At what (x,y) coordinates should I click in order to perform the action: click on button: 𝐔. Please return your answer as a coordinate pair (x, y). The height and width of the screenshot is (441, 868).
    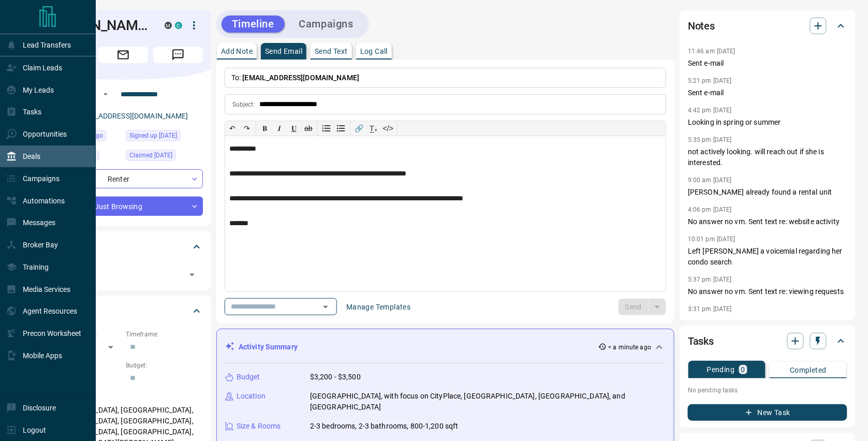
    Looking at the image, I should click on (294, 129).